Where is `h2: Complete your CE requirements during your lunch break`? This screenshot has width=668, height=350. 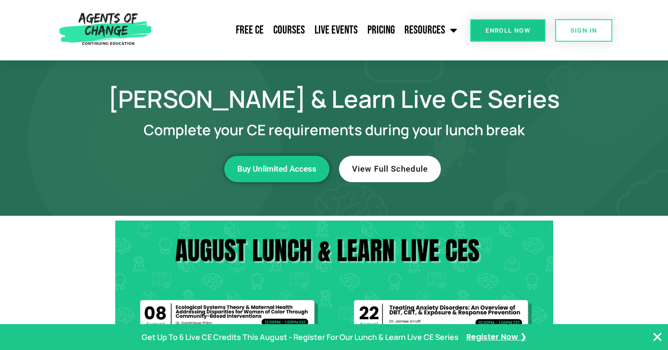
h2: Complete your CE requirements during your lunch break is located at coordinates (334, 130).